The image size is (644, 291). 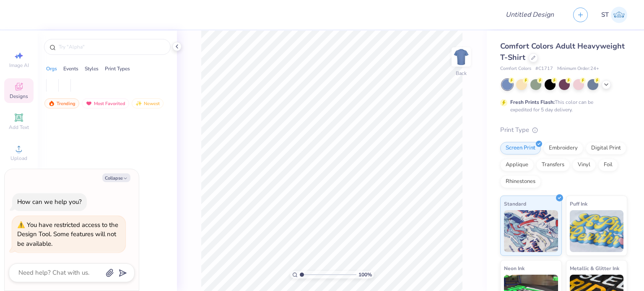 What do you see at coordinates (89, 104) in the screenshot?
I see `img: most_fav.gif` at bounding box center [89, 104].